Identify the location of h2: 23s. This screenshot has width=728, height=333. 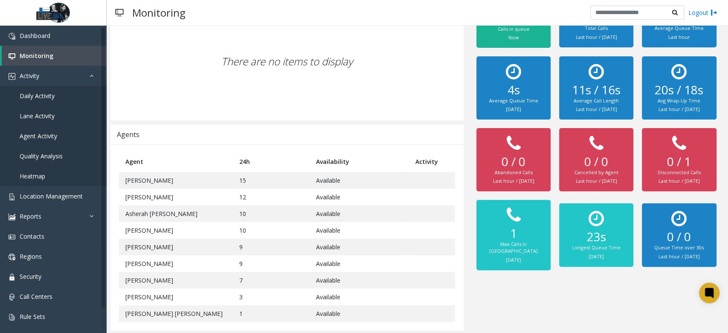
(596, 237).